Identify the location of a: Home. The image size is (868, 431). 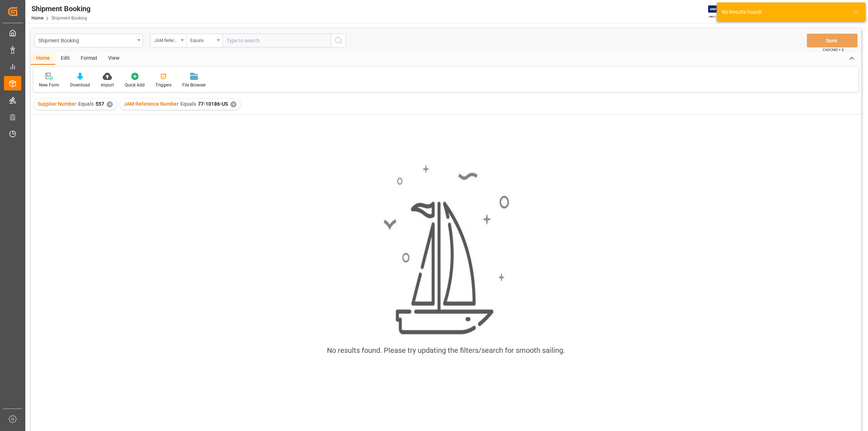
(37, 18).